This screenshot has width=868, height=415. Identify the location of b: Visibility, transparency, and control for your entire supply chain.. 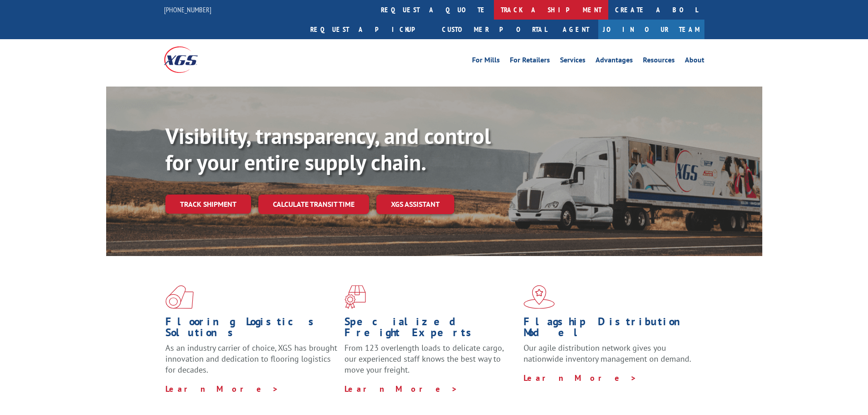
(328, 149).